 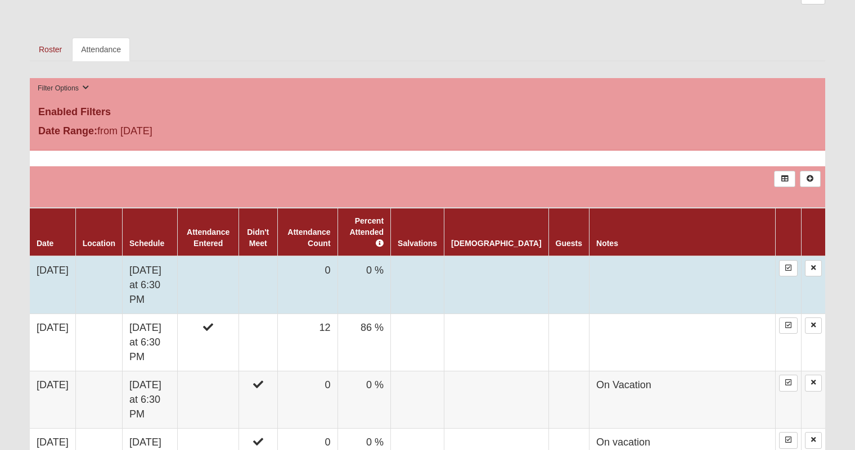 I want to click on a: Attendance, so click(x=101, y=49).